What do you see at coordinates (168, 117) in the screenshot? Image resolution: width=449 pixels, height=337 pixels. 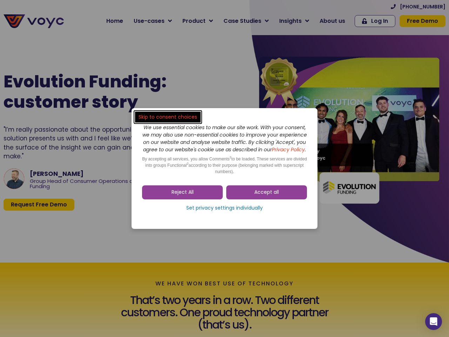 I see `a: Skip to consent choices` at bounding box center [168, 117].